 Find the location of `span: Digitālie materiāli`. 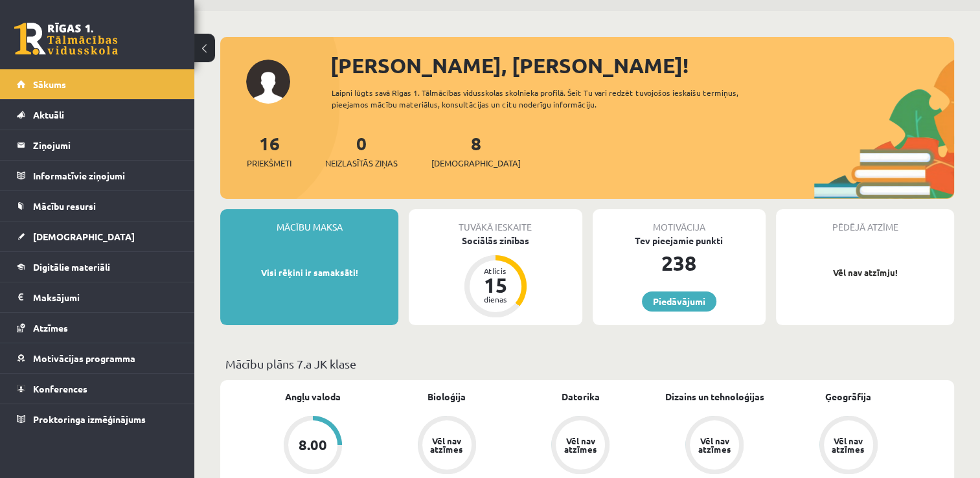

span: Digitālie materiāli is located at coordinates (71, 267).